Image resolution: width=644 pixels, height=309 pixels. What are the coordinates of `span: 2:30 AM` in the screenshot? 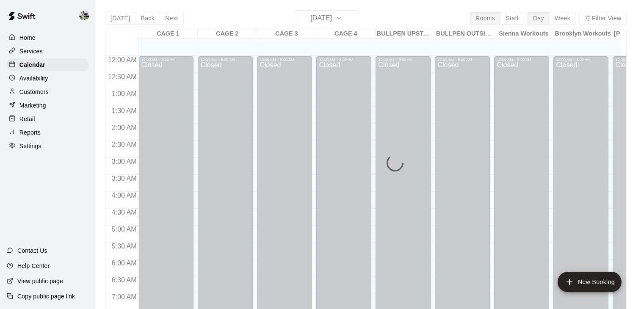 It's located at (124, 144).